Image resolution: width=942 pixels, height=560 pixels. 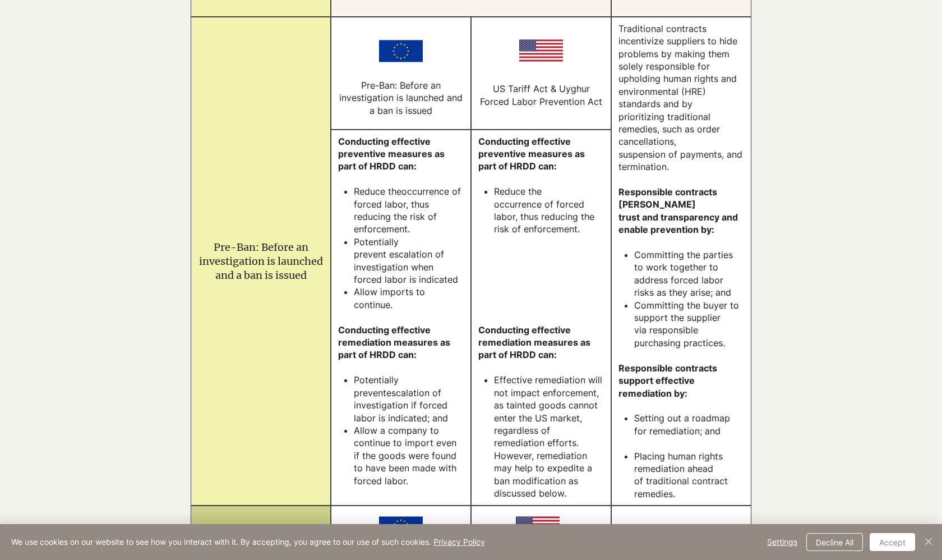 I want to click on span: even if the goods were found to have been made with forced labor. ​, so click(x=405, y=461).